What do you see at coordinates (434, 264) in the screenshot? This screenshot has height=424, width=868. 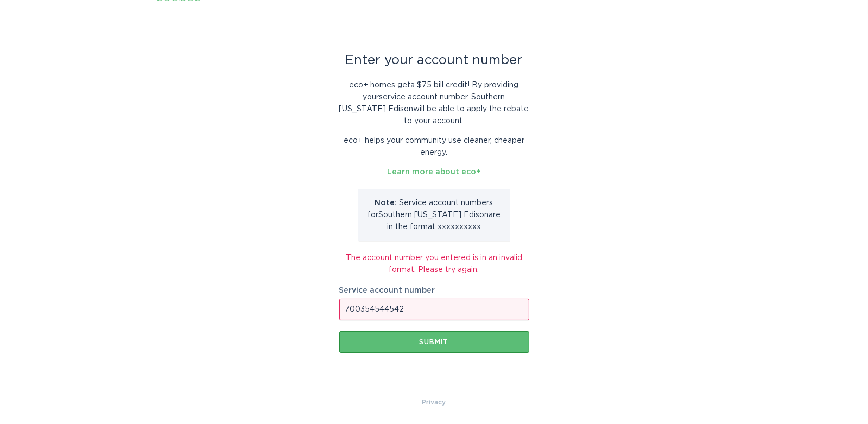 I see `div: The account number you entered is in an invalid format. Please try again.` at bounding box center [434, 264].